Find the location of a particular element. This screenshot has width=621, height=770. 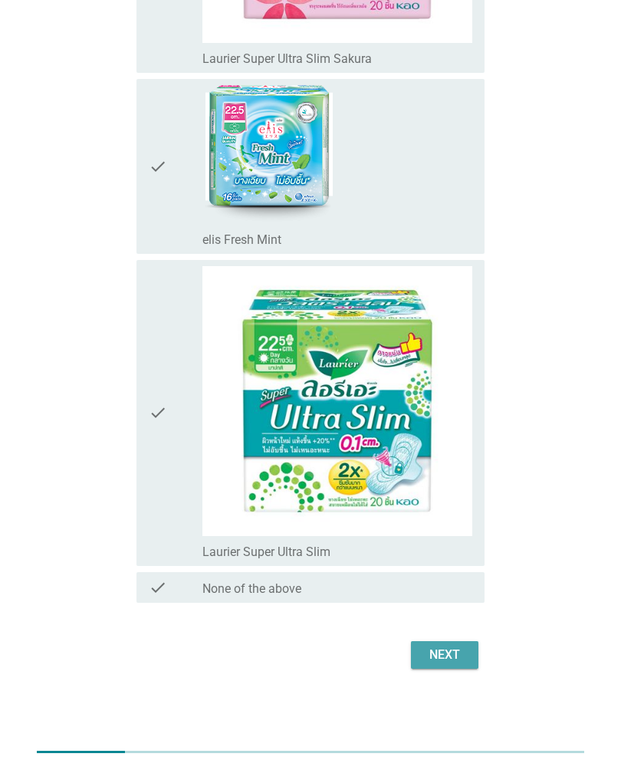

label: elis Fresh Mint is located at coordinates (242, 240).